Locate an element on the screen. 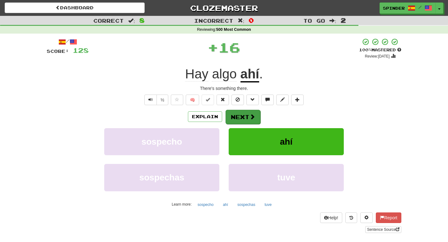  span: 0 is located at coordinates (251, 20).